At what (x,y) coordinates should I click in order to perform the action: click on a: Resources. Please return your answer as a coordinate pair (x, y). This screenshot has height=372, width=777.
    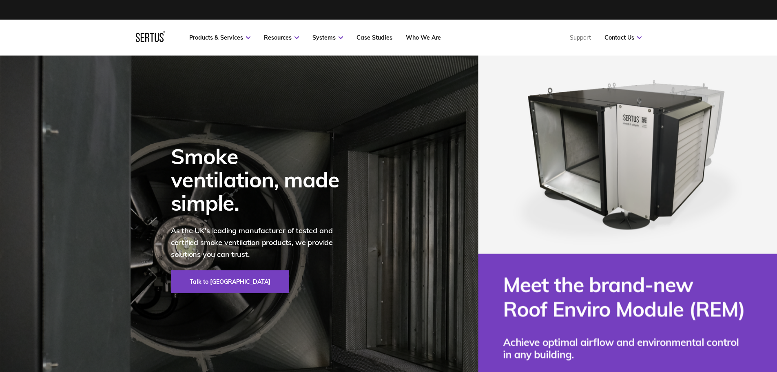
    Looking at the image, I should click on (281, 38).